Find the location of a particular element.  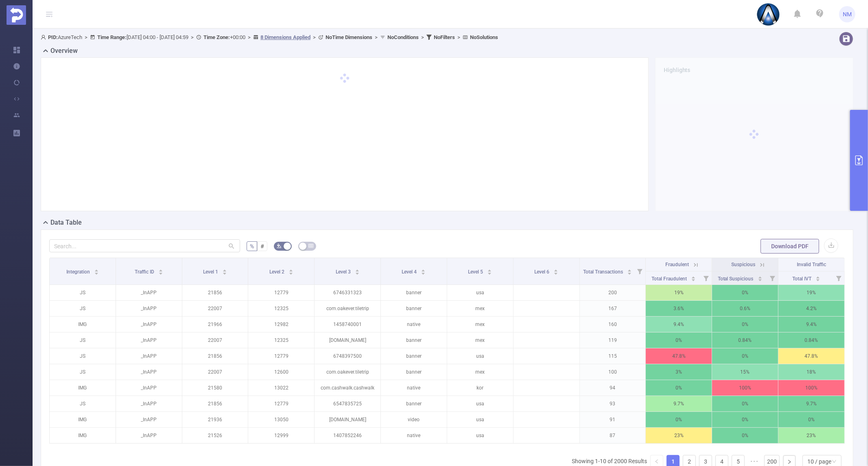

p: 21966 is located at coordinates (215, 325).